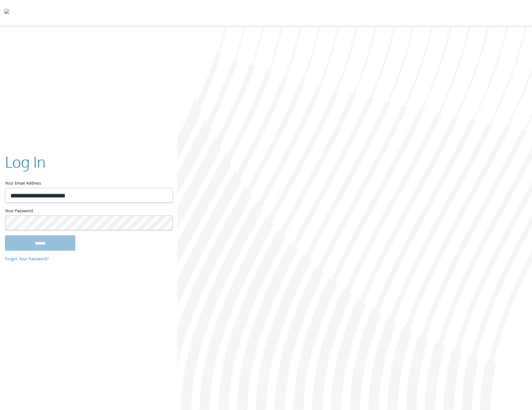  Describe the element at coordinates (27, 259) in the screenshot. I see `a: Forgot Your Password?` at that location.